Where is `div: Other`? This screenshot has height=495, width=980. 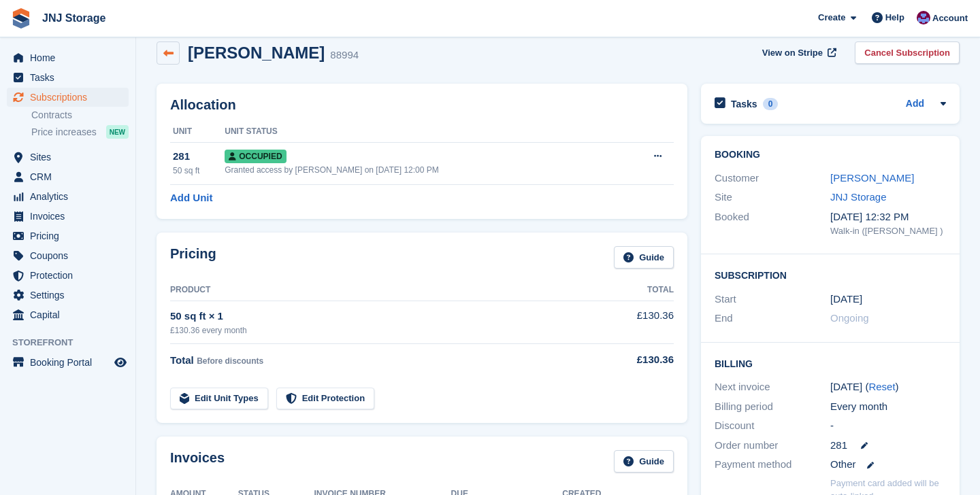
div: Other is located at coordinates (888, 464).